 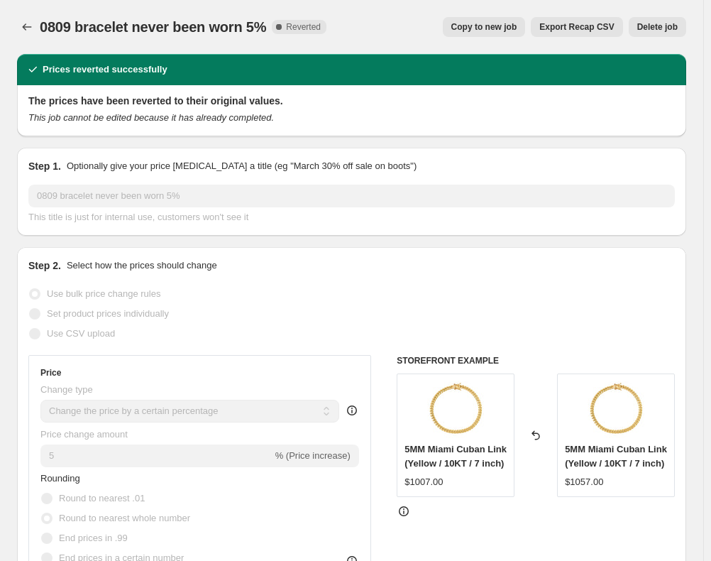 What do you see at coordinates (303, 27) in the screenshot?
I see `span: Reverted` at bounding box center [303, 27].